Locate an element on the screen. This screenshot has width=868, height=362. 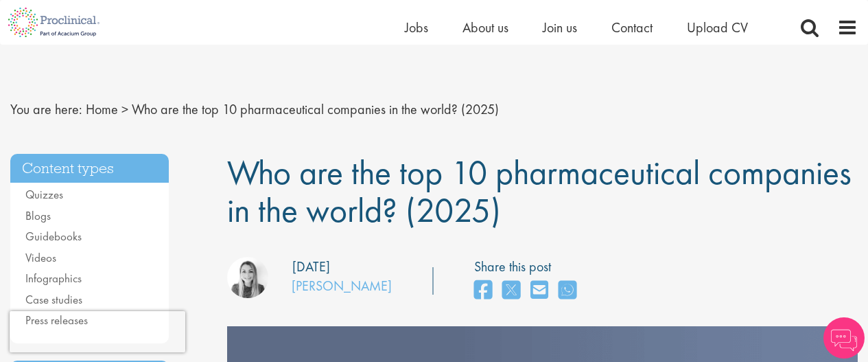
a: Blogs is located at coordinates (38, 215).